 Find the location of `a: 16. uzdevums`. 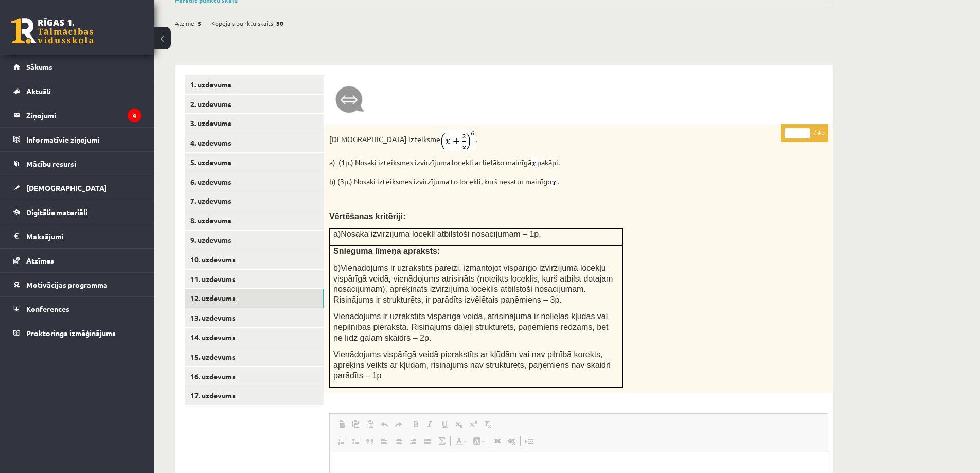

a: 16. uzdevums is located at coordinates (255, 376).